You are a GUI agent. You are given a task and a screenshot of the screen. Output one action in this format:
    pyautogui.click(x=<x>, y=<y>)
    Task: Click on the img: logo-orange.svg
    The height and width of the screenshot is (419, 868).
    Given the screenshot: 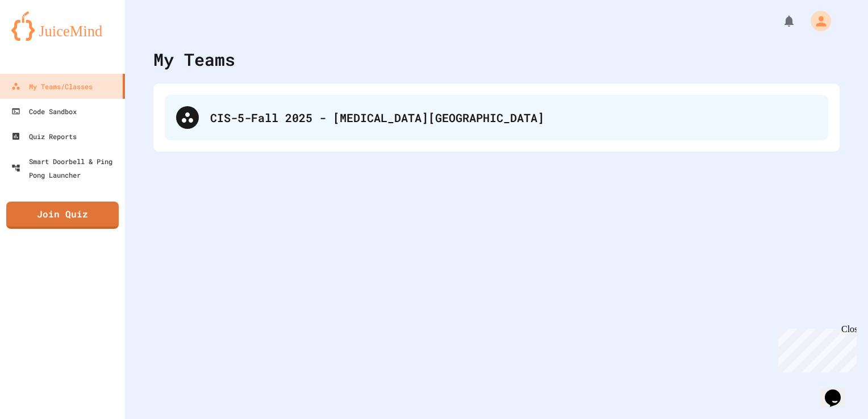 What is the action you would take?
    pyautogui.click(x=63, y=26)
    